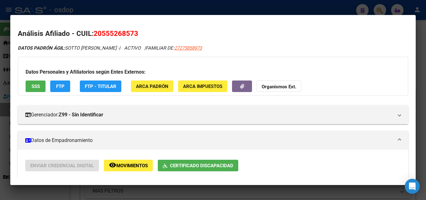 Image resolution: width=426 pixels, height=200 pixels. What do you see at coordinates (174, 48) in the screenshot?
I see `span: FAMILIAR DE:` at bounding box center [174, 48].